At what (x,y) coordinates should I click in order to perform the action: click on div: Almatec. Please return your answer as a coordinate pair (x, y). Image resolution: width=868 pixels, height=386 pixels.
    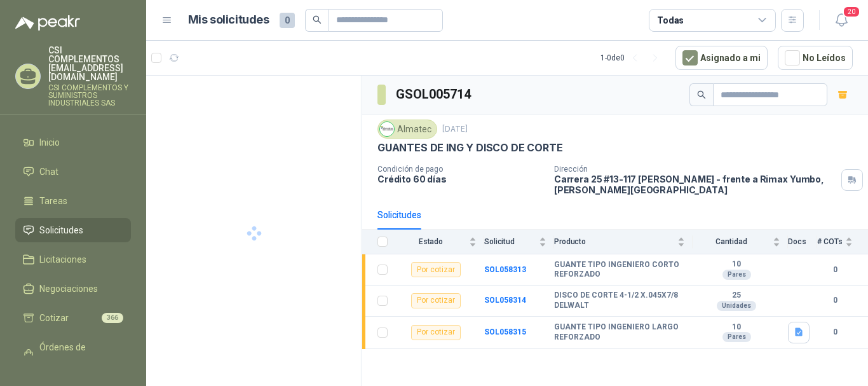
    Looking at the image, I should click on (407, 129).